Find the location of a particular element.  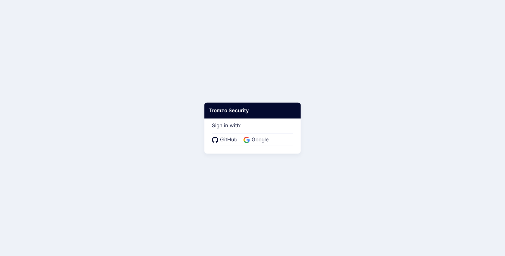

span: Google is located at coordinates (260, 140).